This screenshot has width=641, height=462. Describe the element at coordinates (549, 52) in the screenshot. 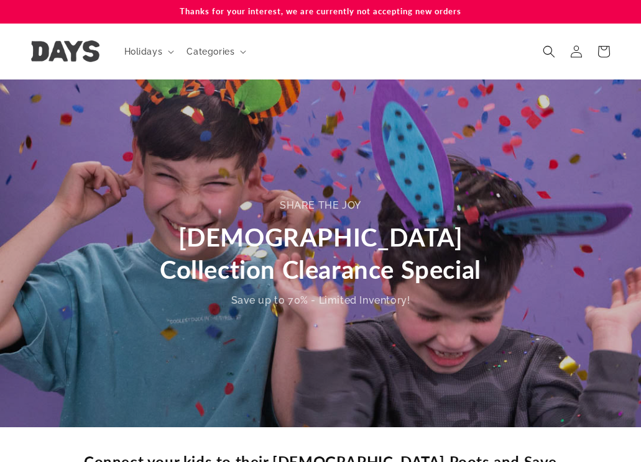

I see `summary: Search` at that location.